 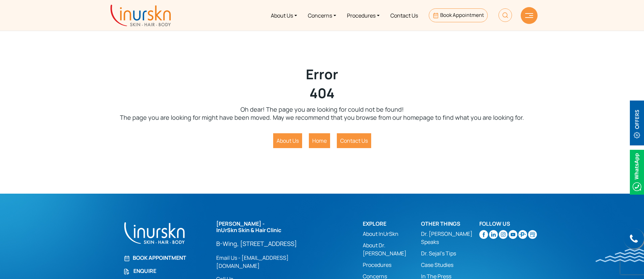 I want to click on a: Home, so click(x=319, y=140).